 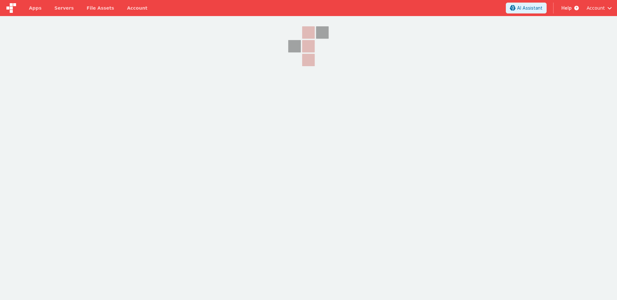 I want to click on button: AI Assistant, so click(x=526, y=8).